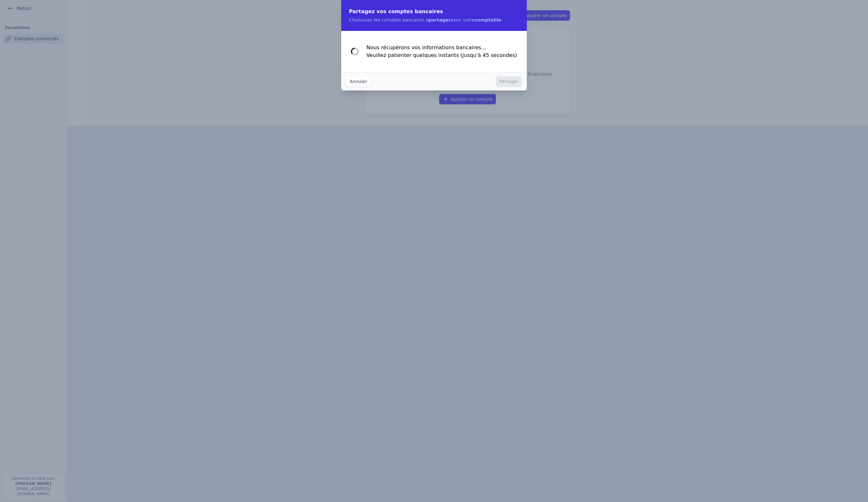 The width and height of the screenshot is (868, 502). What do you see at coordinates (434, 51) in the screenshot?
I see `div: Nous récupérons vos informations bancaires... Veuillez patienter quelques instants (jusqu'à 45 se...` at bounding box center [434, 51].